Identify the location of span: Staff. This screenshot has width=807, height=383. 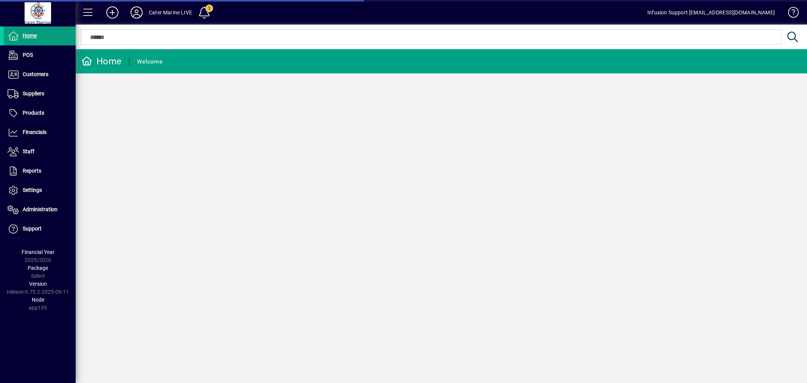
(28, 151).